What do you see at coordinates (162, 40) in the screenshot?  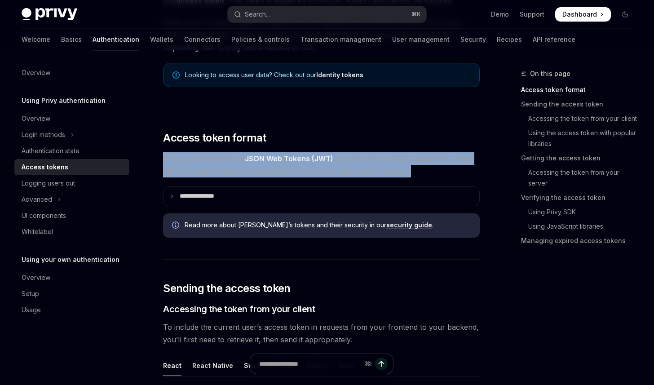 I see `a: Wallets` at bounding box center [162, 40].